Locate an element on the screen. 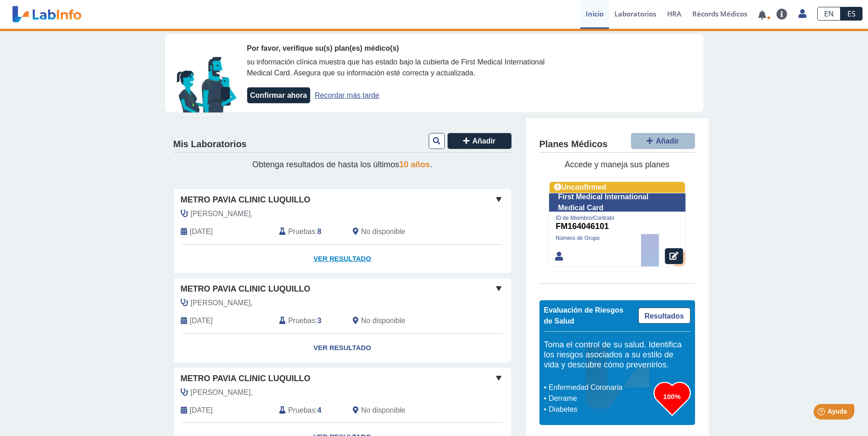 This screenshot has height=436, width=868. span: 10 años is located at coordinates (415, 164).